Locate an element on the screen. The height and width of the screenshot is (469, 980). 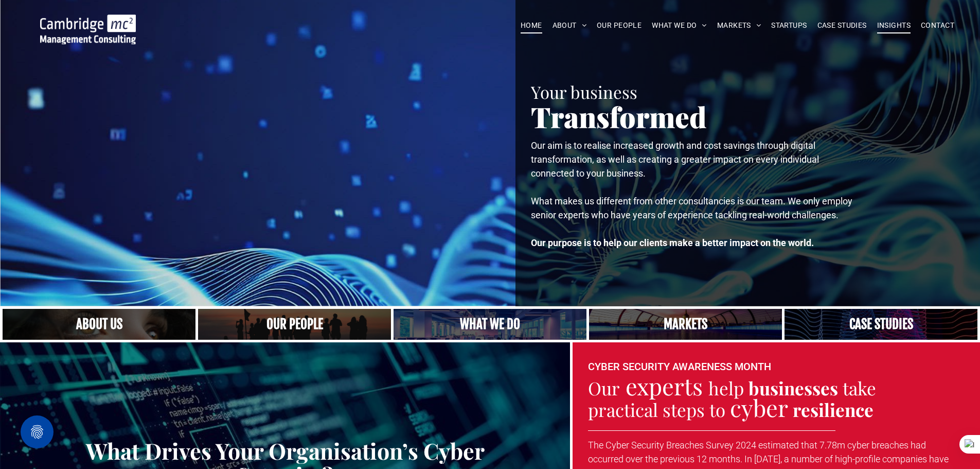
a: Close up of woman's face, centered on her eyes, digital infrastructure is located at coordinates (99, 324).